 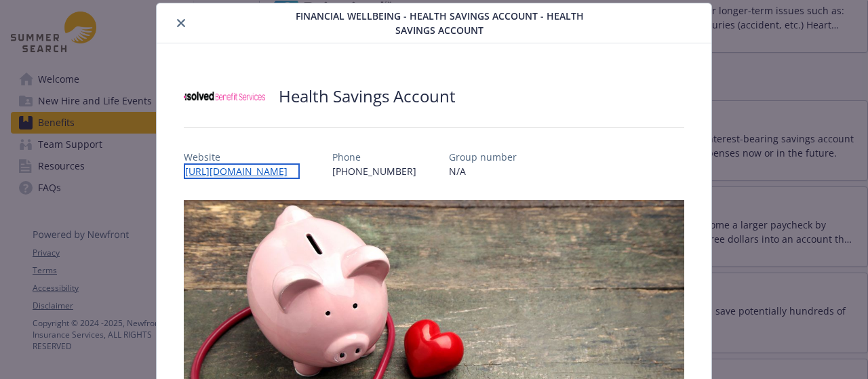 I want to click on p: Phone, so click(x=375, y=156).